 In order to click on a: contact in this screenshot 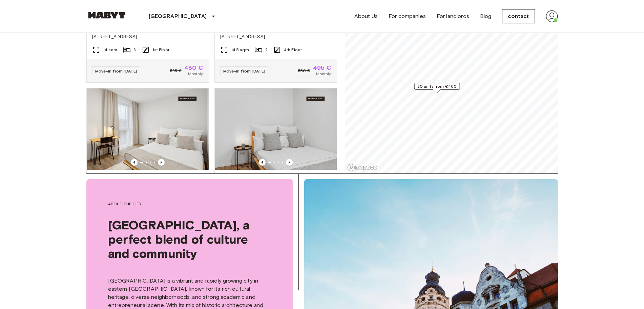, I will do `click(518, 16)`.